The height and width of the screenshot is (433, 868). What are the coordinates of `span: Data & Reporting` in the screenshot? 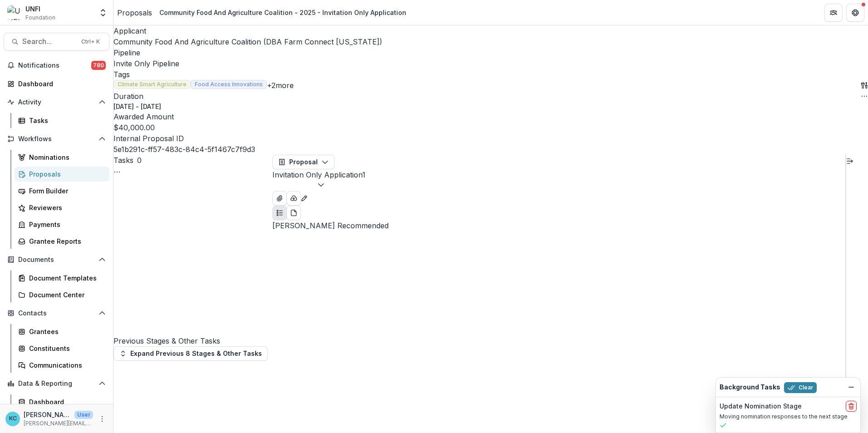 It's located at (57, 384).